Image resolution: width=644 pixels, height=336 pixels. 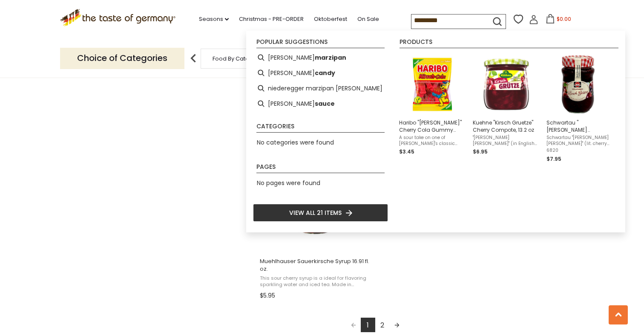 I want to click on span: $6.95, so click(x=480, y=151).